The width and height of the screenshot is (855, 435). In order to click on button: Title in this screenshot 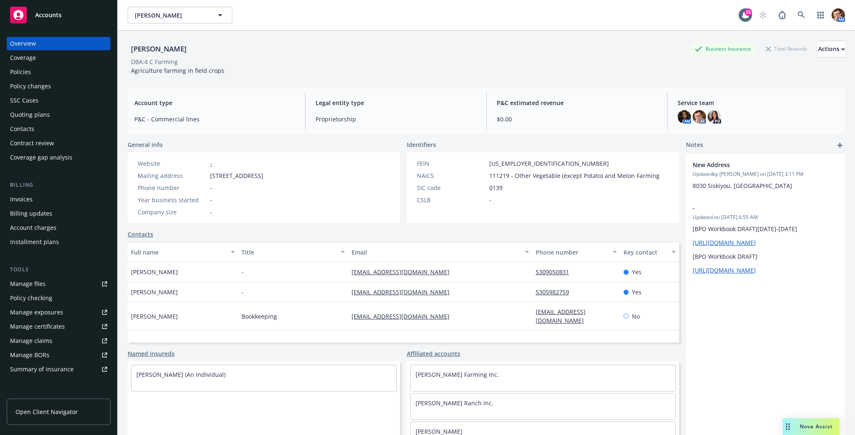, I will do `click(293, 252)`.